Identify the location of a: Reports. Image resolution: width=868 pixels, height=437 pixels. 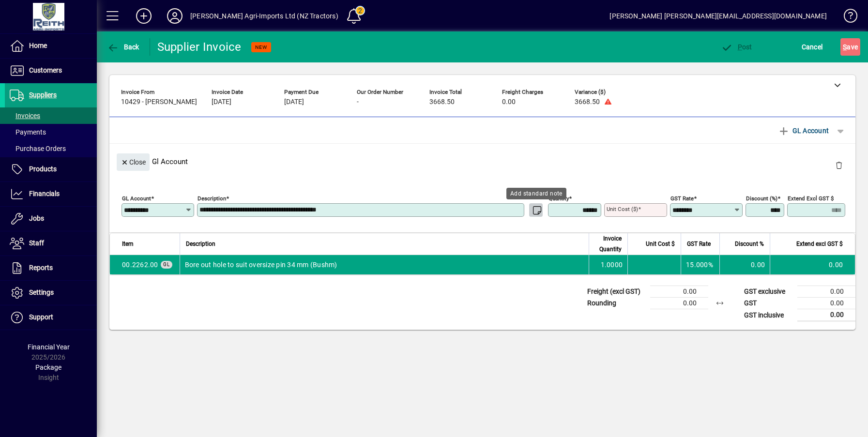
(50, 268).